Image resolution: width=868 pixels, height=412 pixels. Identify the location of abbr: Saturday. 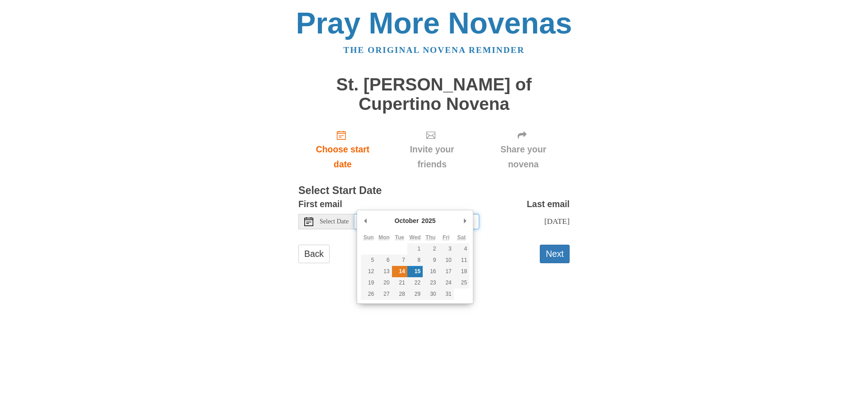
(462, 237).